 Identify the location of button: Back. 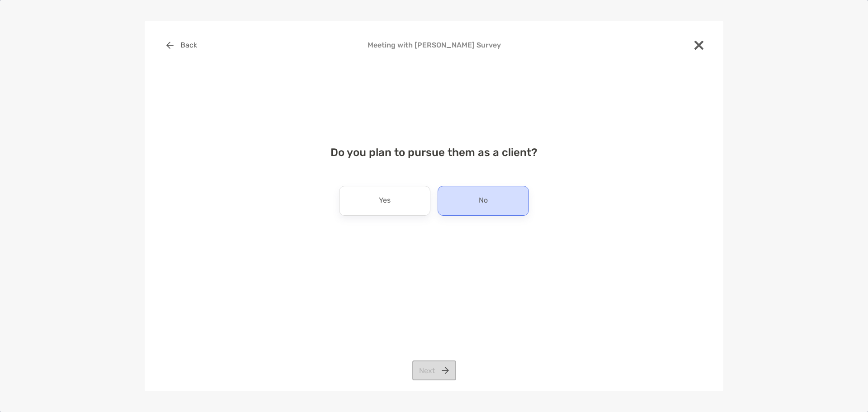
(181, 46).